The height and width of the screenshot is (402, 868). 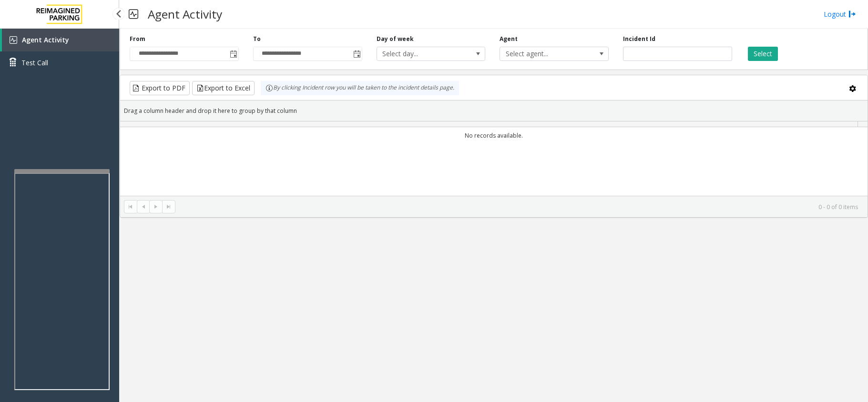 I want to click on h3: Agent Activity, so click(x=185, y=14).